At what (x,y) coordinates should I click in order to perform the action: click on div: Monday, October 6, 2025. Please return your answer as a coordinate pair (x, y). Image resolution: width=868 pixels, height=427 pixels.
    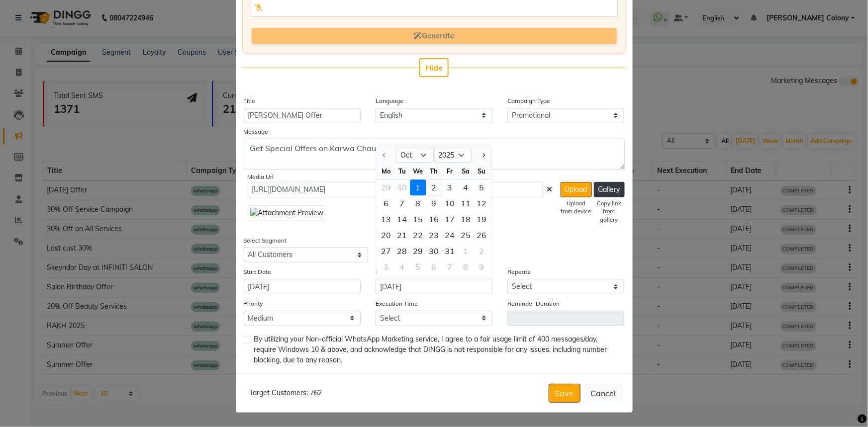
    Looking at the image, I should click on (386, 204).